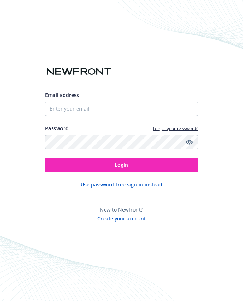 The image size is (243, 301). Describe the element at coordinates (176, 128) in the screenshot. I see `a: Forgot your password?` at that location.